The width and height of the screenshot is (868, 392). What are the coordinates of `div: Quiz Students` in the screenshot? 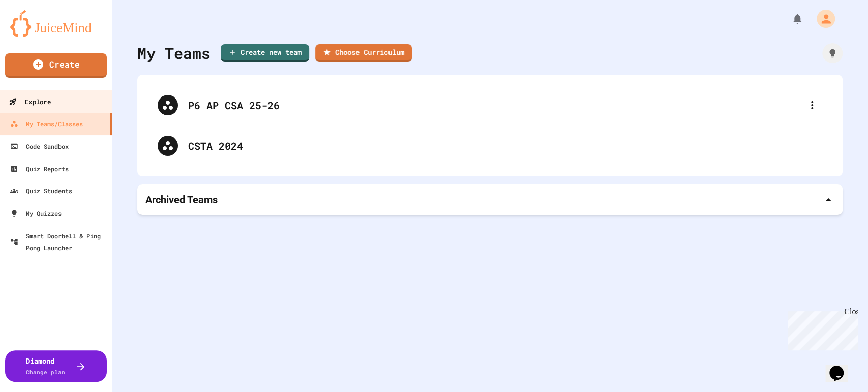 It's located at (41, 191).